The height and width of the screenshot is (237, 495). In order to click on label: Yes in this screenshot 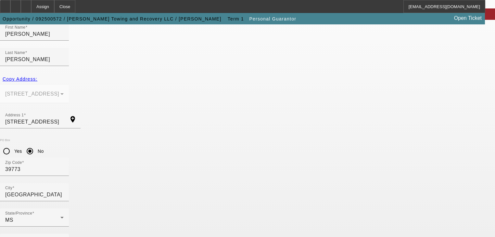, I will do `click(18, 151)`.